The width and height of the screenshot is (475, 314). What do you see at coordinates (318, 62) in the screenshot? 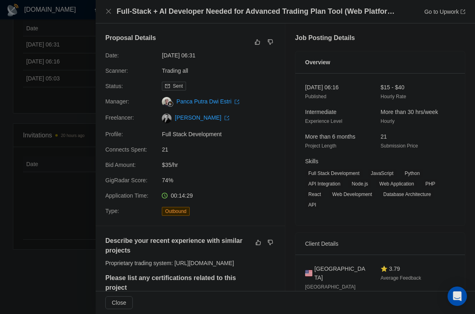
I see `span: Overview` at bounding box center [318, 62].